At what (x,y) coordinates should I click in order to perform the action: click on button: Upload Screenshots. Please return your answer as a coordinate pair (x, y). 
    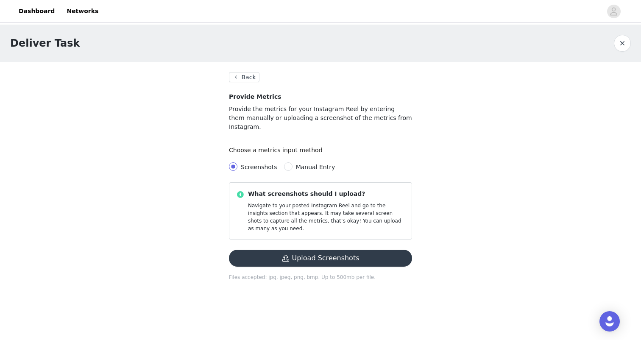
    Looking at the image, I should click on (321, 258).